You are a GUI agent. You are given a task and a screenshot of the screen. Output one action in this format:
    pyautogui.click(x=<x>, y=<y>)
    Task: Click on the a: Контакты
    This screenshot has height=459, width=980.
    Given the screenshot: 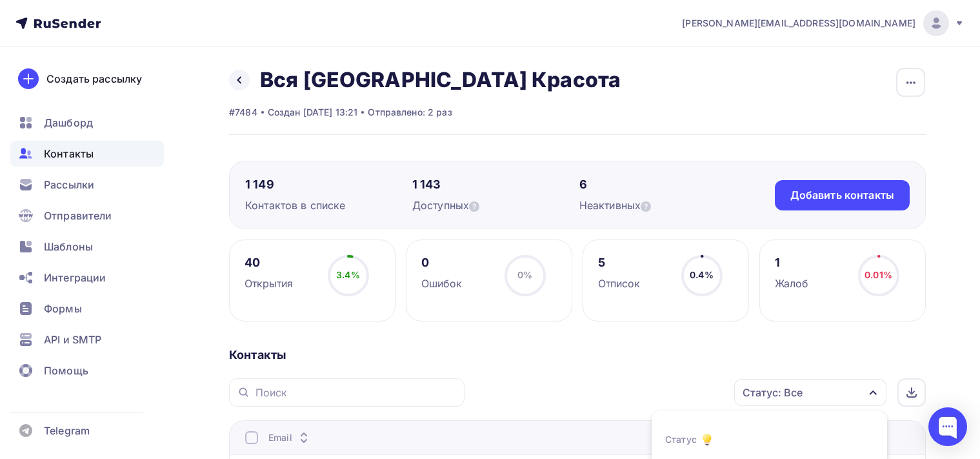 What is the action you would take?
    pyautogui.click(x=87, y=154)
    